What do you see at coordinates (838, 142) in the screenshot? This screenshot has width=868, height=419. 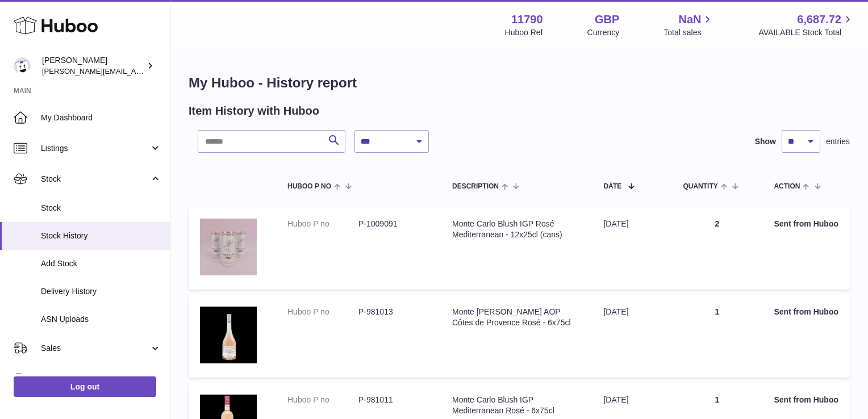 I see `span: entries` at bounding box center [838, 142].